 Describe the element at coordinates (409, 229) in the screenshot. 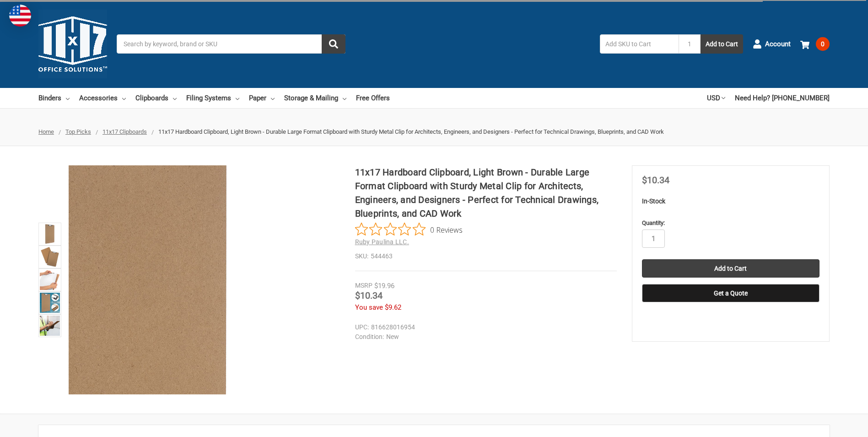

I see `button: Rated 0 out of 5 stars from 0 reviews. Jump to reviews.` at that location.